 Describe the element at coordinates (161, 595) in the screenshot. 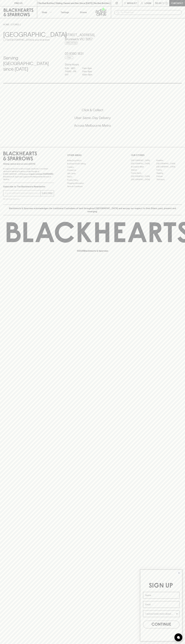

I see `input: Name` at that location.